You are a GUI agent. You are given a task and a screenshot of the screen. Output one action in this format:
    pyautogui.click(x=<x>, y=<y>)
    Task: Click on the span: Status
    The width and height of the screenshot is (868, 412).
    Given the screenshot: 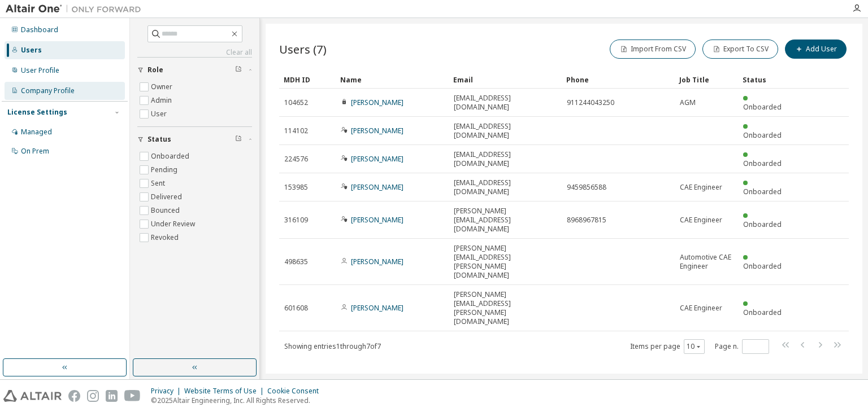 What is the action you would take?
    pyautogui.click(x=160, y=140)
    